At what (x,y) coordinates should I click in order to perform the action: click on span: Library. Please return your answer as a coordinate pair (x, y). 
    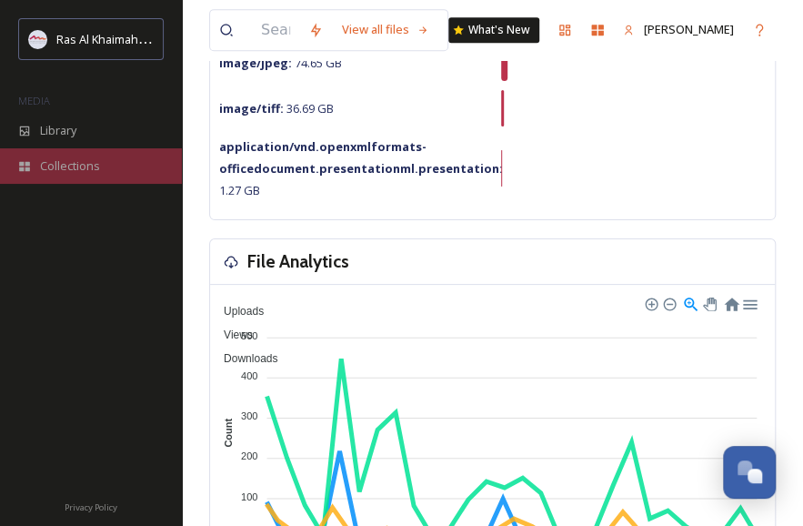
    Looking at the image, I should click on (58, 130).